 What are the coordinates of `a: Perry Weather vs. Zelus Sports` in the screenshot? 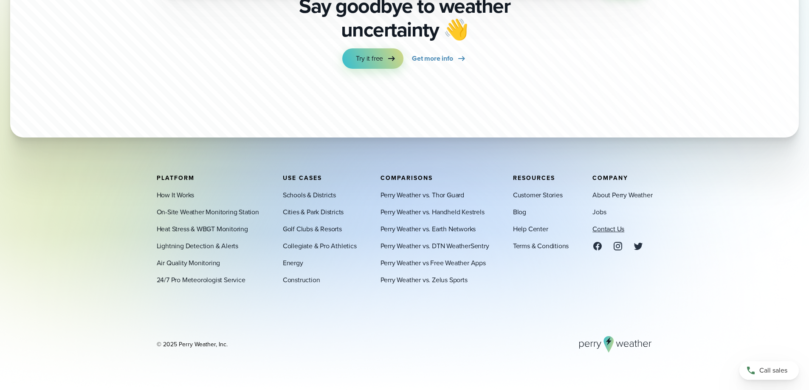 It's located at (424, 280).